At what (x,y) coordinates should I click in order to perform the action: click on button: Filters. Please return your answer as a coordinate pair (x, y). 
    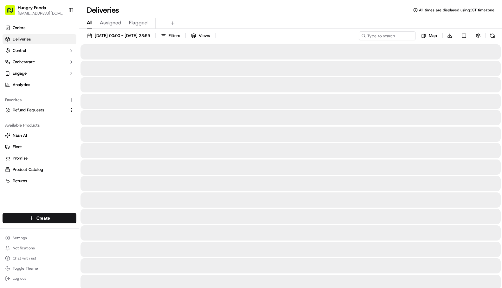
    Looking at the image, I should click on (171, 36).